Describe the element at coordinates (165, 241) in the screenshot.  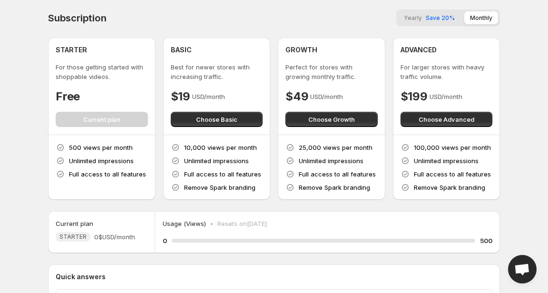
I see `h5: 0` at that location.